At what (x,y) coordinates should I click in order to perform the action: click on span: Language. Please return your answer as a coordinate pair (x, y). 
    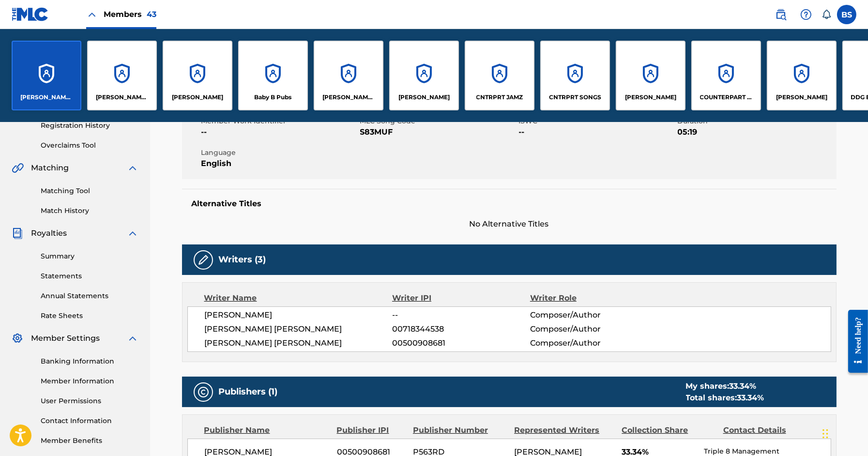
    Looking at the image, I should click on (279, 153).